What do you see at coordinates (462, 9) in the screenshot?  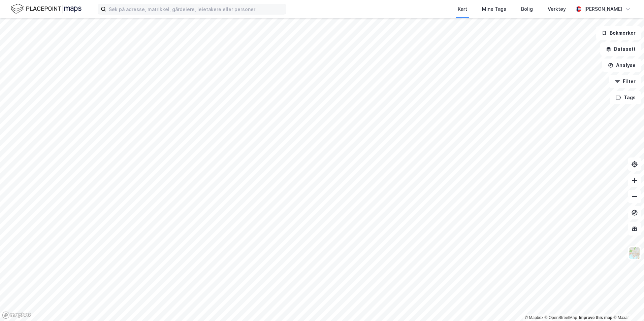 I see `div: Kart` at bounding box center [462, 9].